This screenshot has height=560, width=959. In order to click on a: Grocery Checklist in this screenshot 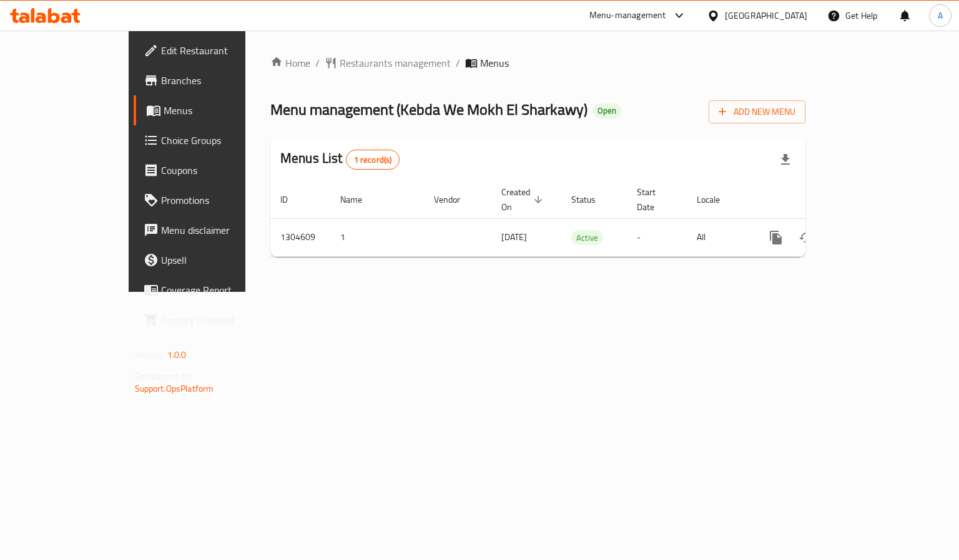, I will do `click(211, 320)`.